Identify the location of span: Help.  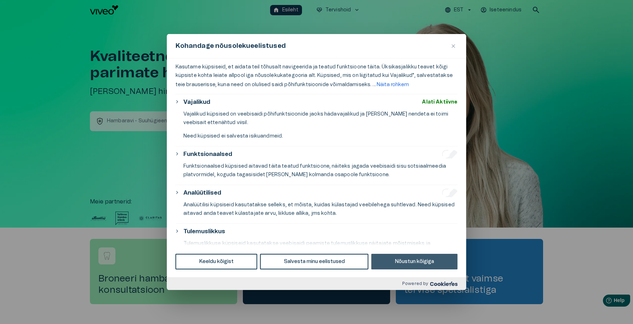
(41, 9).